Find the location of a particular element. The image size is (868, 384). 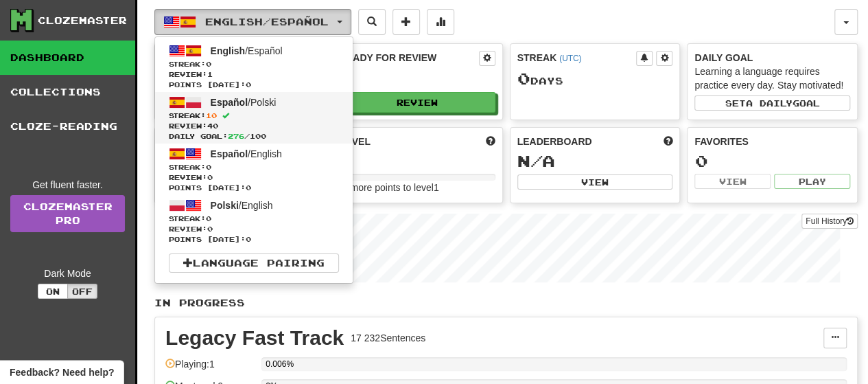

button: Off is located at coordinates (83, 291).